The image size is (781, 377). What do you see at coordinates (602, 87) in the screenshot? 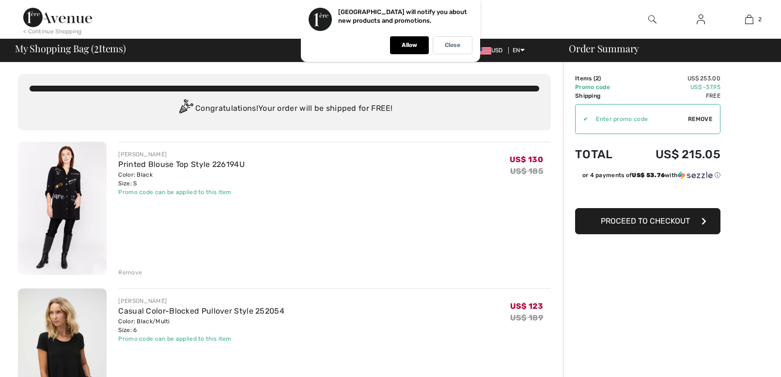
I see `td: Promo code` at bounding box center [602, 87].